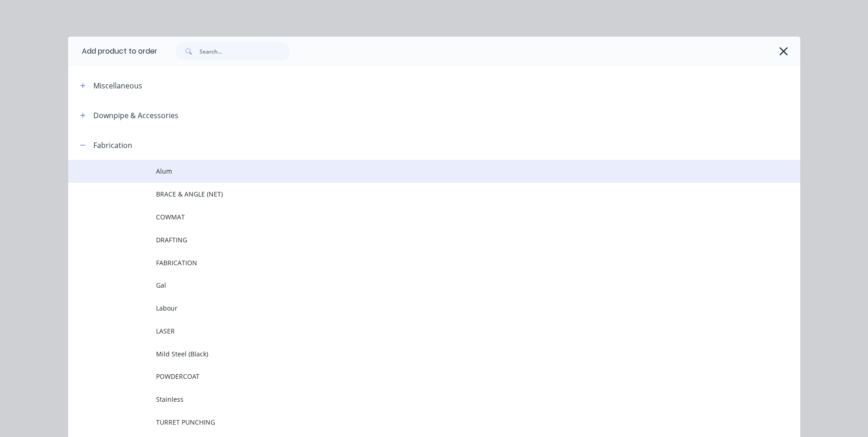 This screenshot has height=437, width=868. Describe the element at coordinates (414, 217) in the screenshot. I see `span: COWMAT` at that location.